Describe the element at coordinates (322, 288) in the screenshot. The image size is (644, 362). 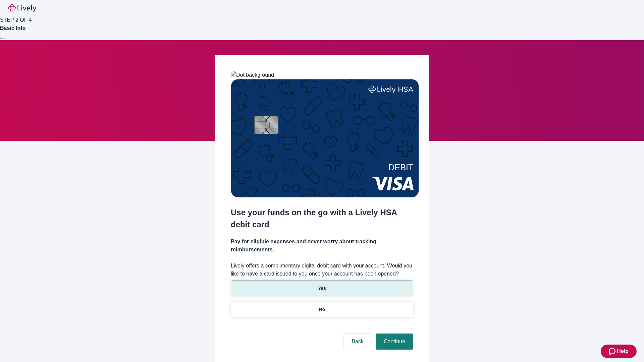
I see `p: Yes` at that location.